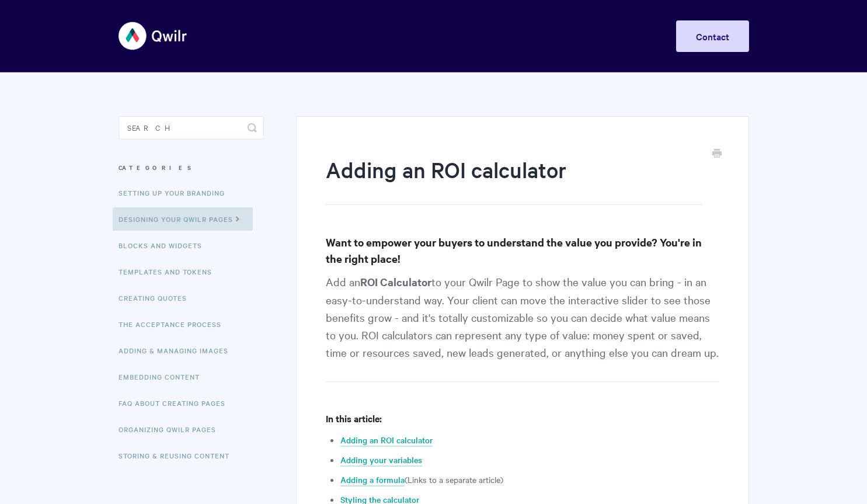 Image resolution: width=867 pixels, height=504 pixels. Describe the element at coordinates (176, 403) in the screenshot. I see `a: FAQ About Creating Pages` at that location.